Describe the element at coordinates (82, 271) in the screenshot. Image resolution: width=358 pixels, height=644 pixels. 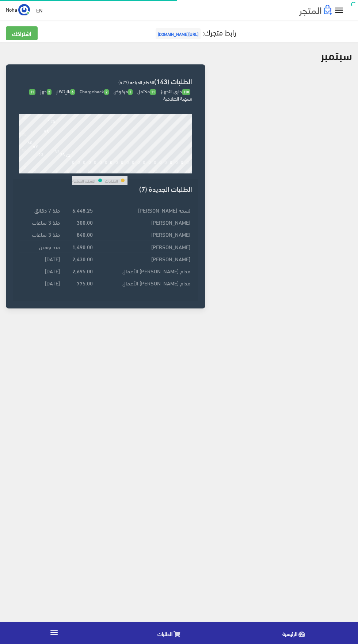
I see `strong: 2,695.00` at that location.